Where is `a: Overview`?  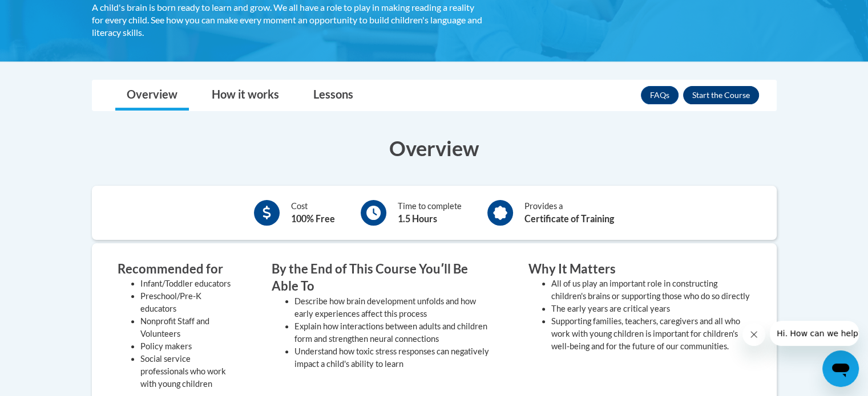
a: Overview is located at coordinates (152, 95).